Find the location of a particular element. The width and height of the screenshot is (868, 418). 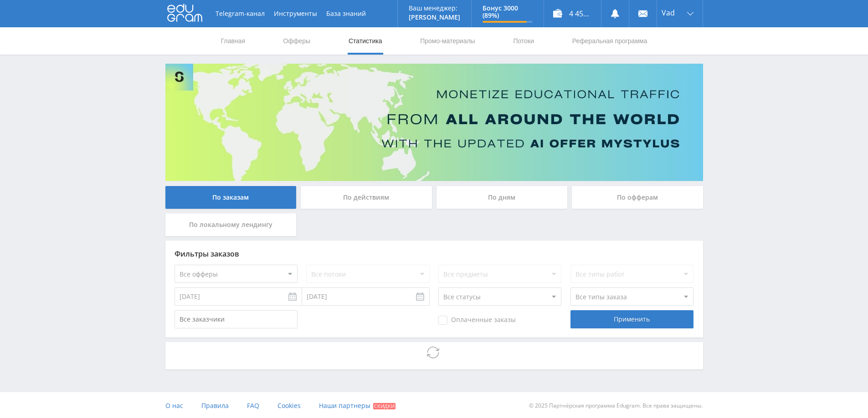

span: Vad is located at coordinates (668, 13).